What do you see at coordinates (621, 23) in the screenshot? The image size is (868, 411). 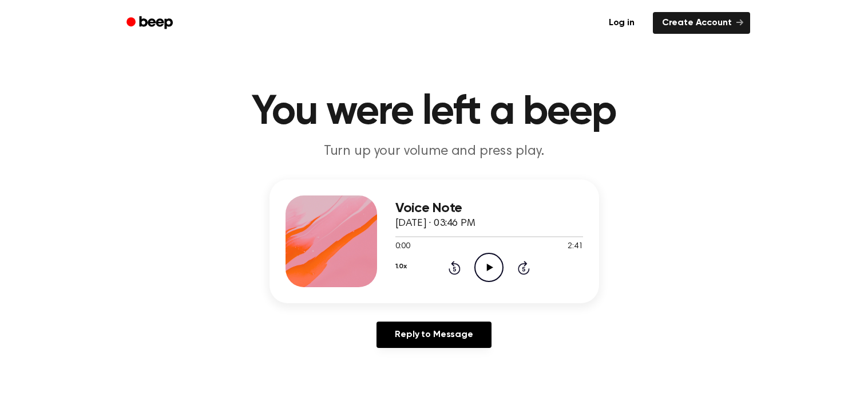 I see `a: Log in` at bounding box center [621, 23].